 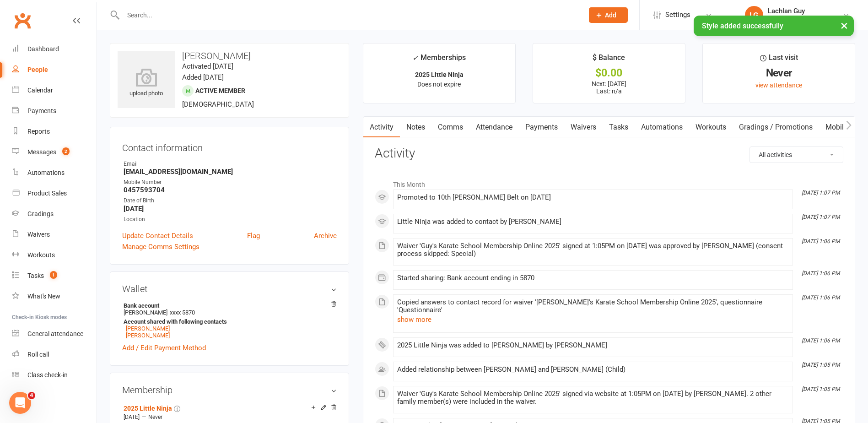 I want to click on a: Dashboard, so click(x=54, y=49).